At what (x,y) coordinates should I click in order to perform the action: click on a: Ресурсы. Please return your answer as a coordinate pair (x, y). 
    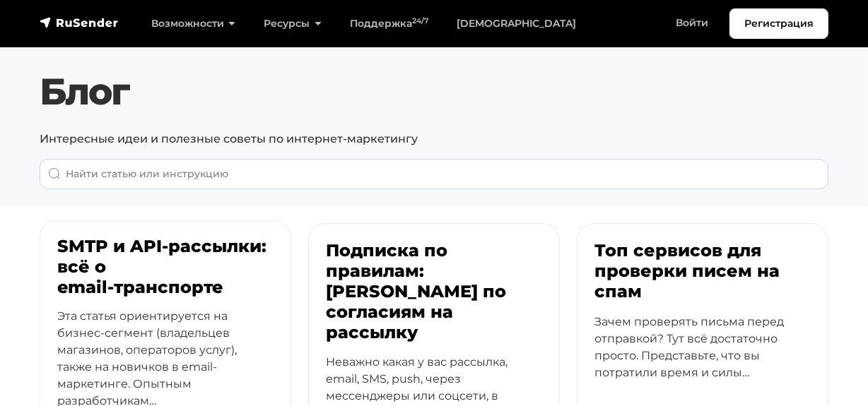
    Looking at the image, I should click on (292, 24).